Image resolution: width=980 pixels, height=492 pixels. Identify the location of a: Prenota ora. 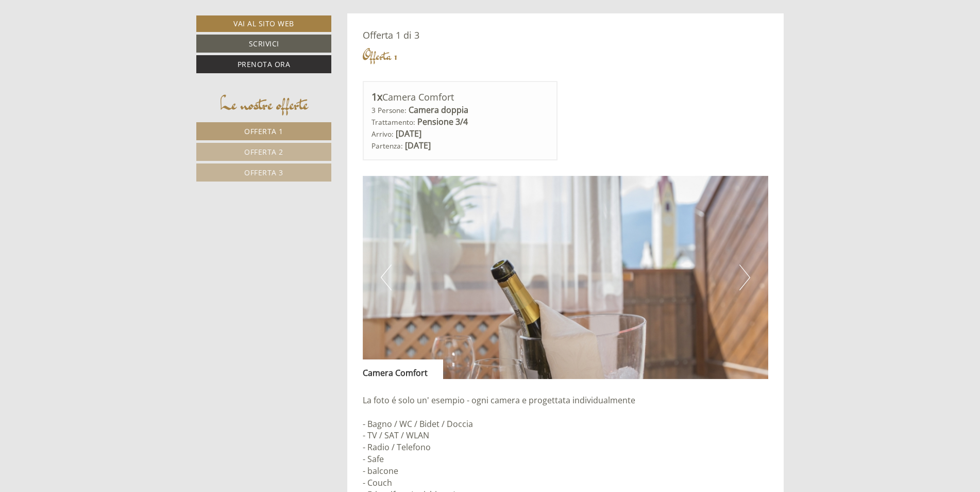
(264, 64).